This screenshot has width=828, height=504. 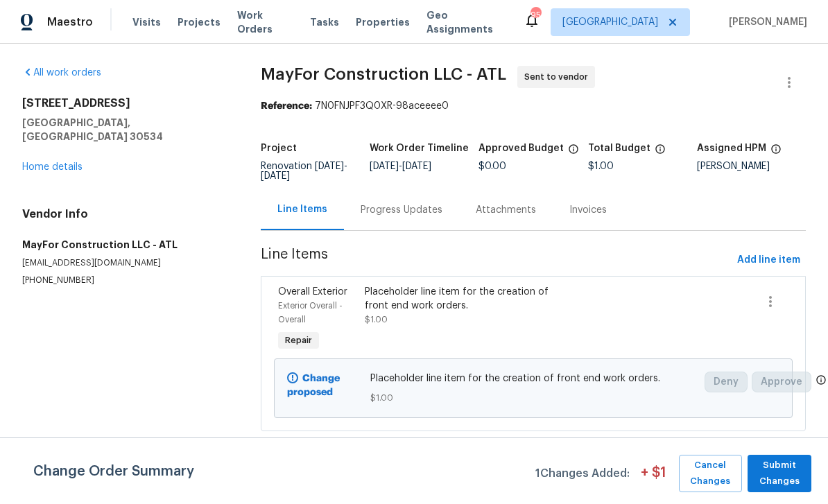 What do you see at coordinates (402, 210) in the screenshot?
I see `div: Progress Updates` at bounding box center [402, 210].